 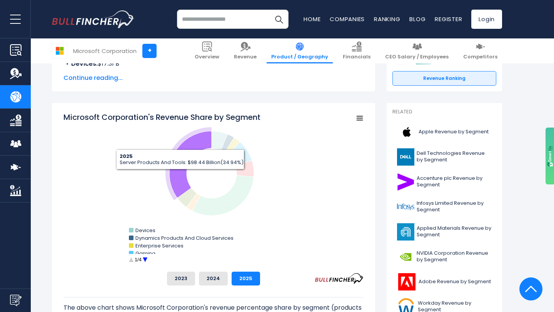 I want to click on a: Dell Technologies Revenue by Segment, so click(x=444, y=157).